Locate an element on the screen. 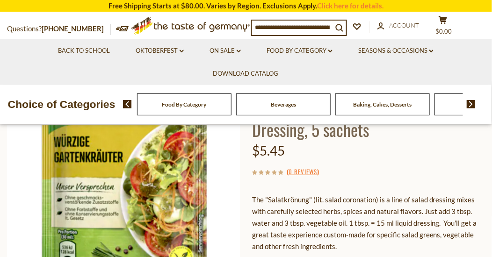  img: previous arrow is located at coordinates (127, 104).